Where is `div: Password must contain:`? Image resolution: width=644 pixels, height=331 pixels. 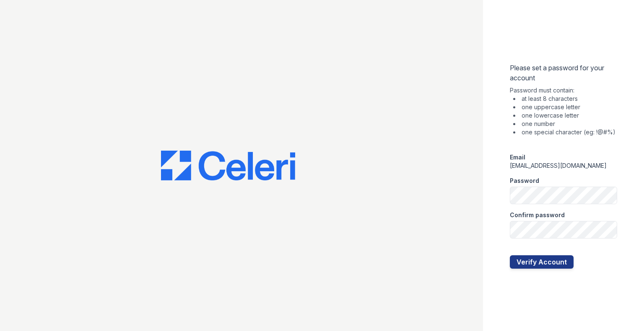
div: Password must contain: is located at coordinates (563, 112).